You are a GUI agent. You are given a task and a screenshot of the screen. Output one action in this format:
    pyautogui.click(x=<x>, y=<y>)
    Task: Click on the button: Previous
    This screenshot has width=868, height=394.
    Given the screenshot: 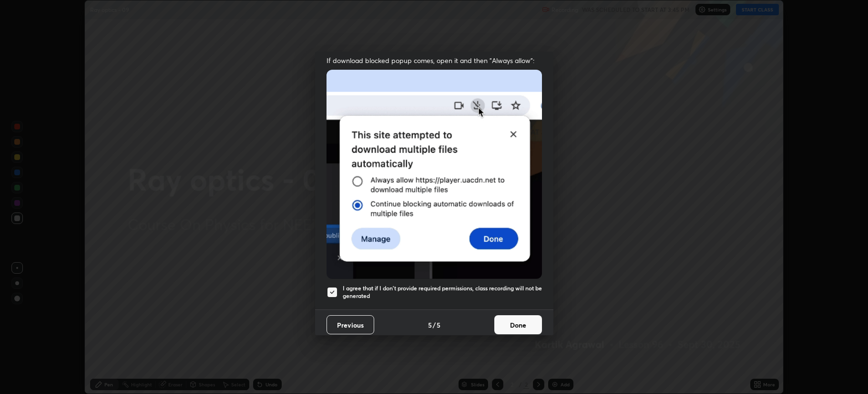 What is the action you would take?
    pyautogui.click(x=351, y=324)
    